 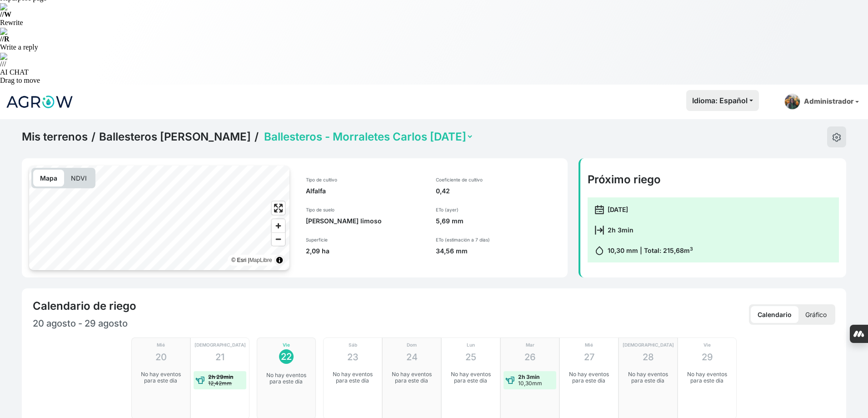 I want to click on p: 20, so click(x=161, y=357).